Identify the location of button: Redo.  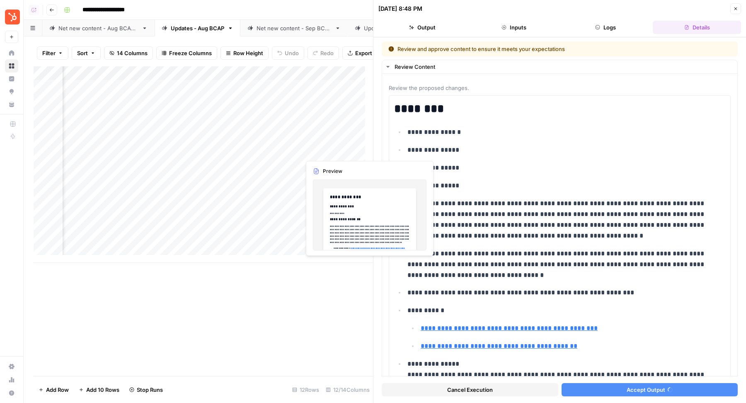
(323, 53).